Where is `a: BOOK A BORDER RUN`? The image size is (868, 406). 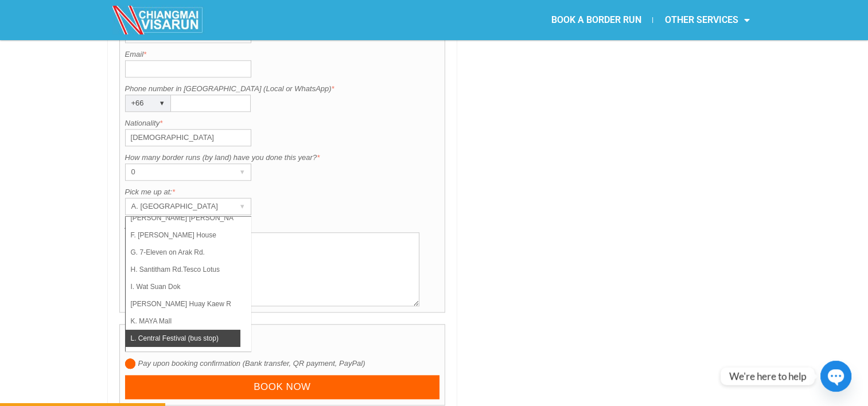
a: BOOK A BORDER RUN is located at coordinates (595, 20).